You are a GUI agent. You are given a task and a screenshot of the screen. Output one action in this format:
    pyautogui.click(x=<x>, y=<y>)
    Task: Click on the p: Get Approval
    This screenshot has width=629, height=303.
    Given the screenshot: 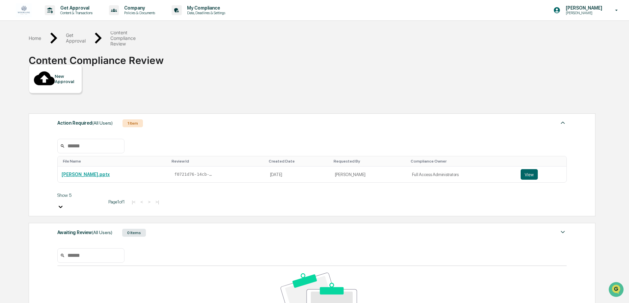 What is the action you would take?
    pyautogui.click(x=75, y=8)
    